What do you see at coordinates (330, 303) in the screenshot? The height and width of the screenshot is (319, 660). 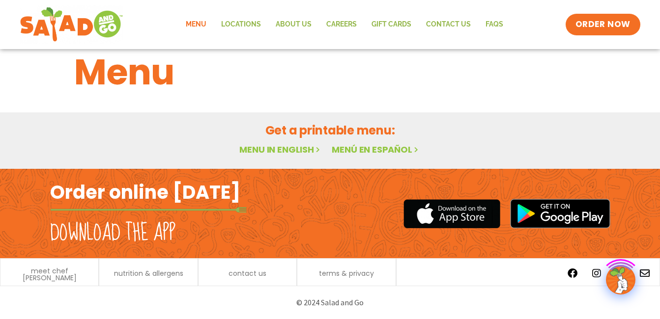 I see `p: © 2024 Salad and Go` at bounding box center [330, 303].